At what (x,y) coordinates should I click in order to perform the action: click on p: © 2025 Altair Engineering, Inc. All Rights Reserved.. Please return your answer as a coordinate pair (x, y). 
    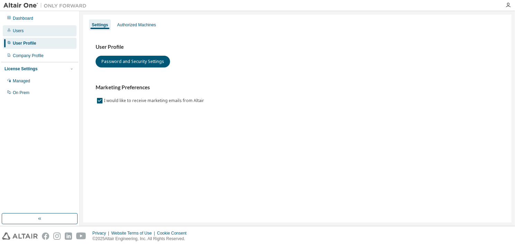
    Looking at the image, I should click on (142, 239).